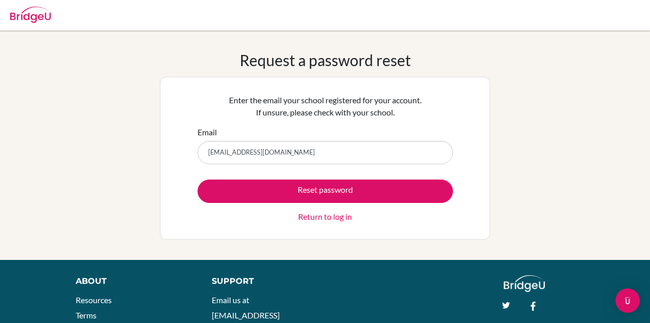 This screenshot has width=650, height=323. Describe the element at coordinates (325, 216) in the screenshot. I see `a: Return to log in` at that location.